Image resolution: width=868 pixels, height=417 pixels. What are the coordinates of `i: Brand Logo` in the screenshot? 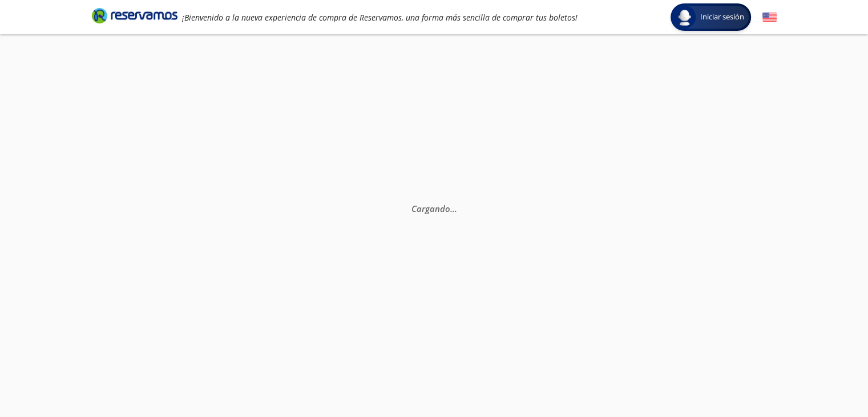 It's located at (135, 15).